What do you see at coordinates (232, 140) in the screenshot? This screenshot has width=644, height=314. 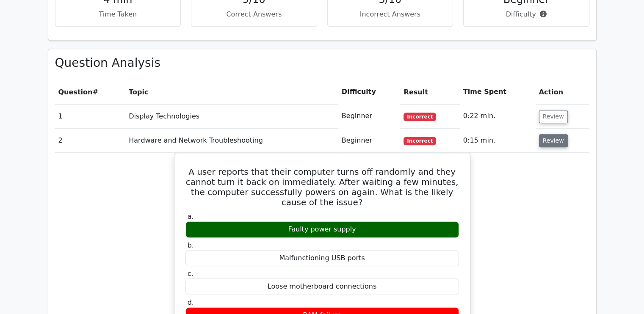 I see `td: Hardware and Network Troubleshooting` at bounding box center [232, 140].